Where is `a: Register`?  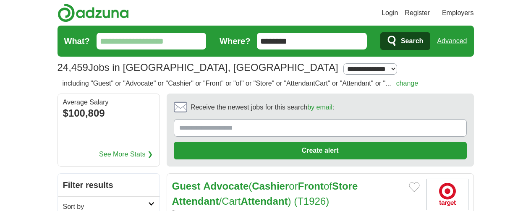 a: Register is located at coordinates (418, 13).